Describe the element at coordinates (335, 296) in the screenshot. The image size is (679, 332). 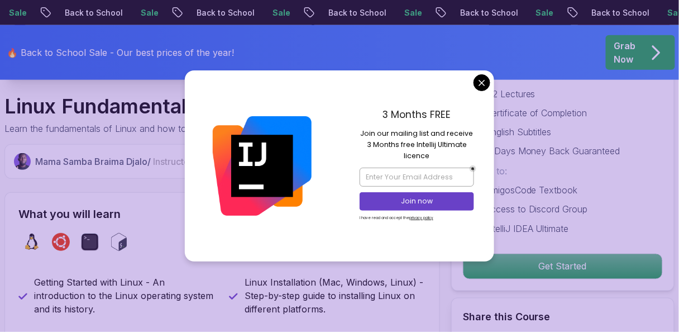
I see `p: Linux Installation (Mac, Windows, Linux) - Step-by-step guide to installing Linux on different pl...` at that location.